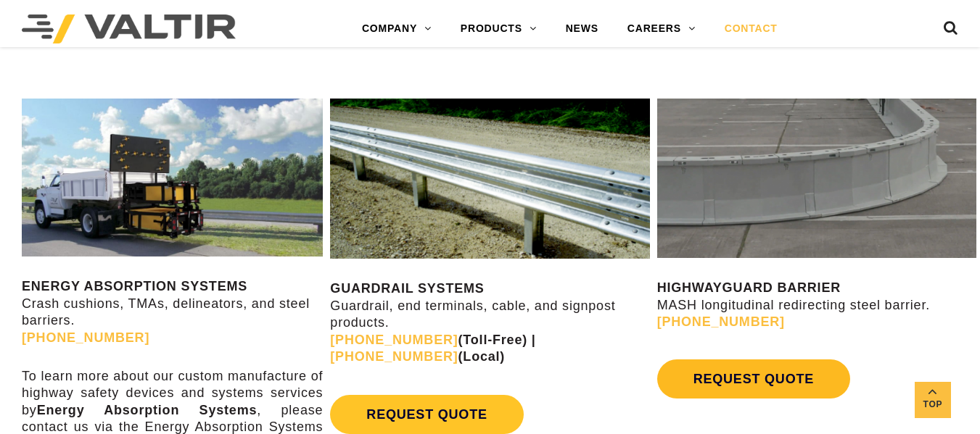 Image resolution: width=980 pixels, height=434 pixels. I want to click on img: Radius-Barrier-Section-Highwayguard3, so click(816, 178).